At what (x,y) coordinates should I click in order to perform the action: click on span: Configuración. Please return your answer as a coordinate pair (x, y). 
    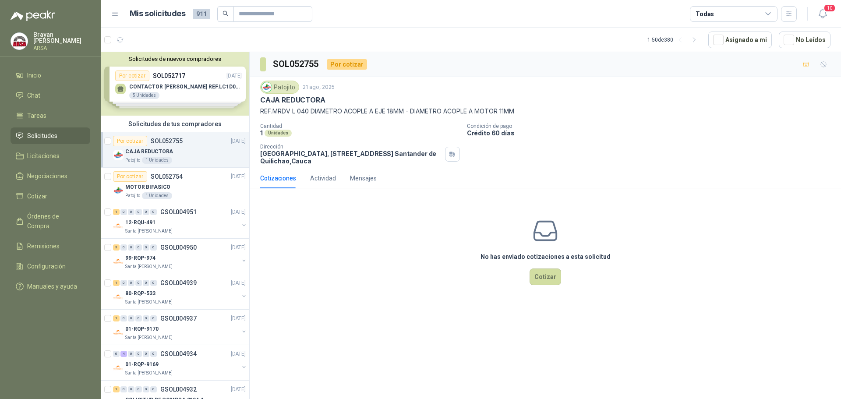
    Looking at the image, I should click on (46, 266).